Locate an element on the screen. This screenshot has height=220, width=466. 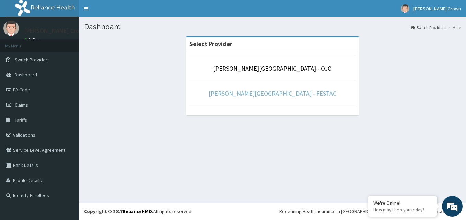
h1: Dashboard is located at coordinates (272, 27).